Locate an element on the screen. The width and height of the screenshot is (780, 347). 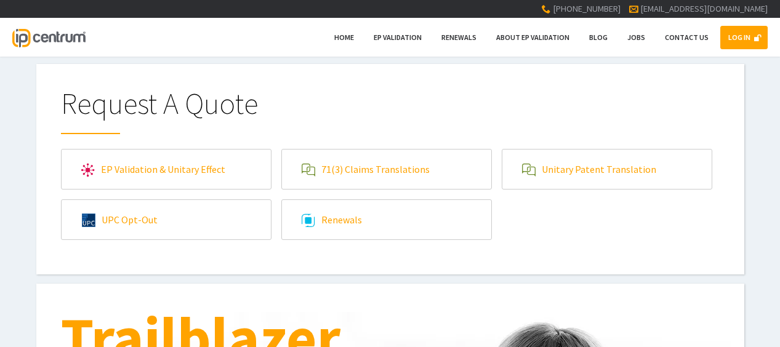
span: Renewals is located at coordinates (459, 37).